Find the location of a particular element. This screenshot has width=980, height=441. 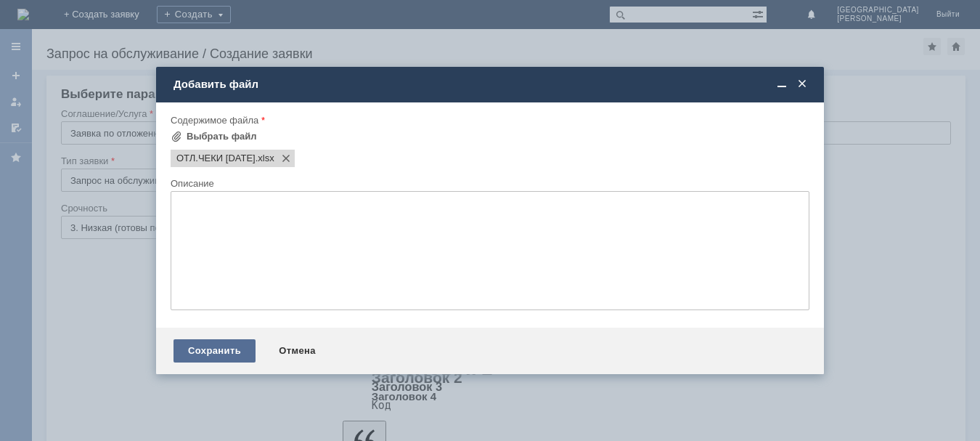

div: Выбрать файл is located at coordinates (221, 137).